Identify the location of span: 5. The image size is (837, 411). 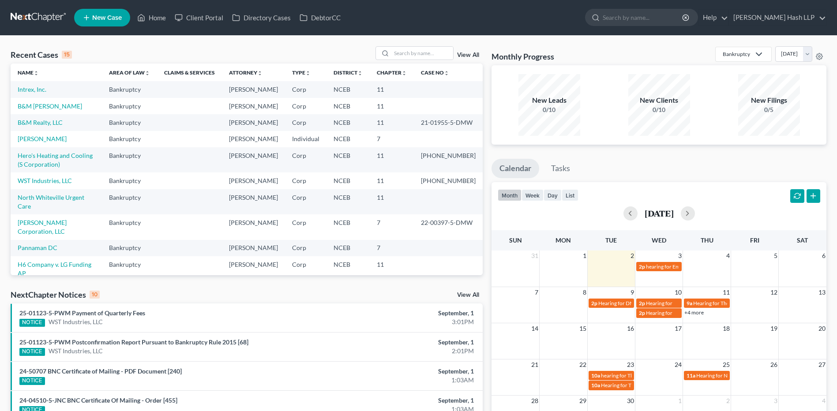
(775, 256).